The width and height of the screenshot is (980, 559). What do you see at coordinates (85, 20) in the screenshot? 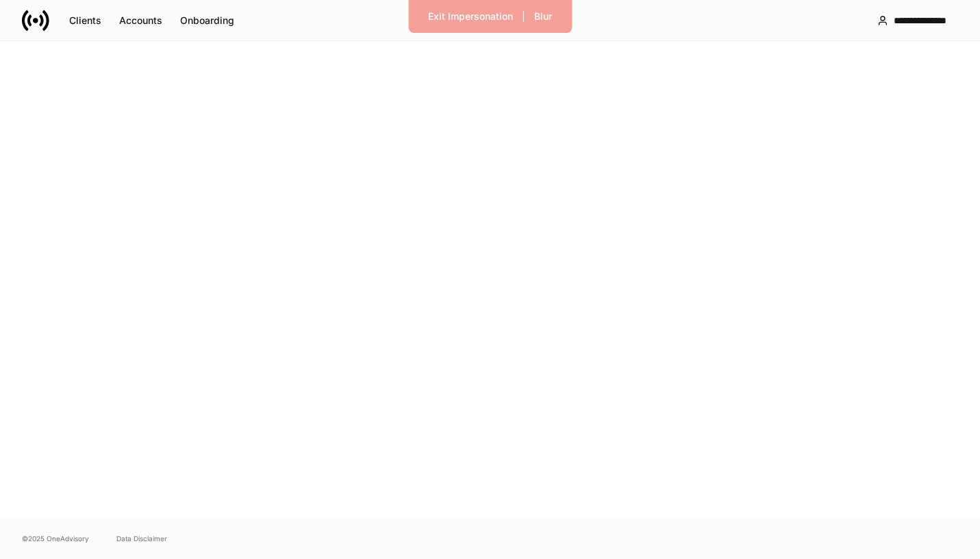
I see `div: Clients` at bounding box center [85, 20].